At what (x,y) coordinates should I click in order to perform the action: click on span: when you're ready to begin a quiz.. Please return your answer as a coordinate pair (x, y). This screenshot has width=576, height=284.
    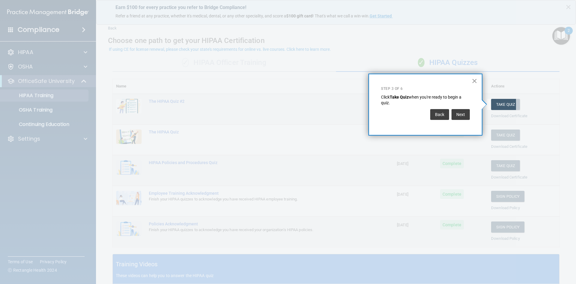
    Looking at the image, I should click on (422, 100).